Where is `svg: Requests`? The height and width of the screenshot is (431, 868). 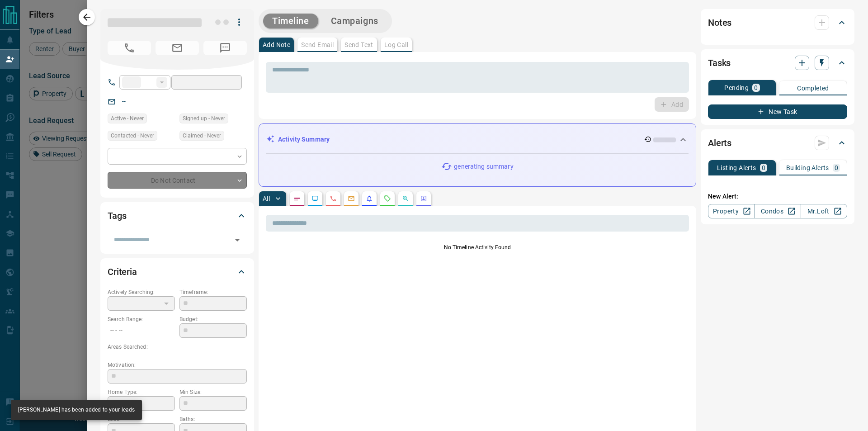 svg: Requests is located at coordinates (388, 199).